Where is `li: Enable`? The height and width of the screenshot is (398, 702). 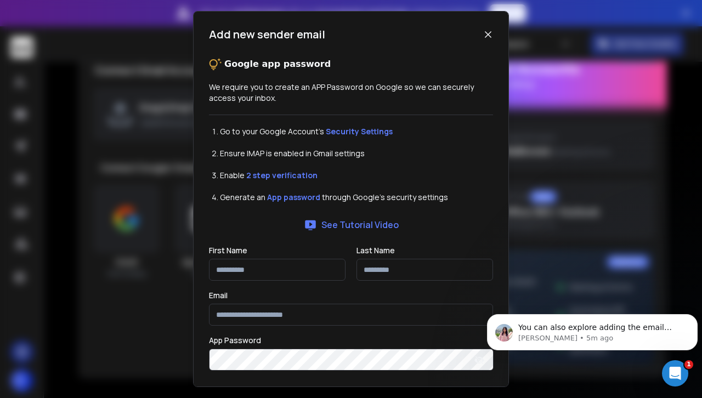 li: Enable is located at coordinates (356, 175).